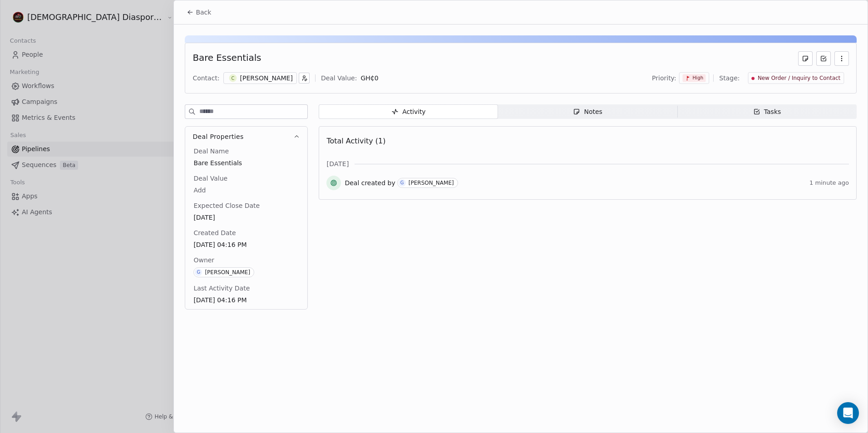  I want to click on span: C, so click(233, 78).